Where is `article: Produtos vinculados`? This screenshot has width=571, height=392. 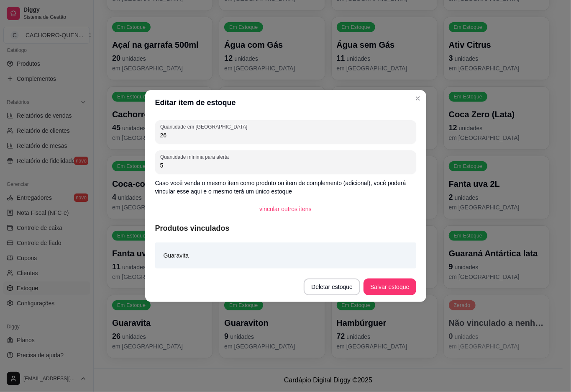
article: Produtos vinculados is located at coordinates (286, 228).